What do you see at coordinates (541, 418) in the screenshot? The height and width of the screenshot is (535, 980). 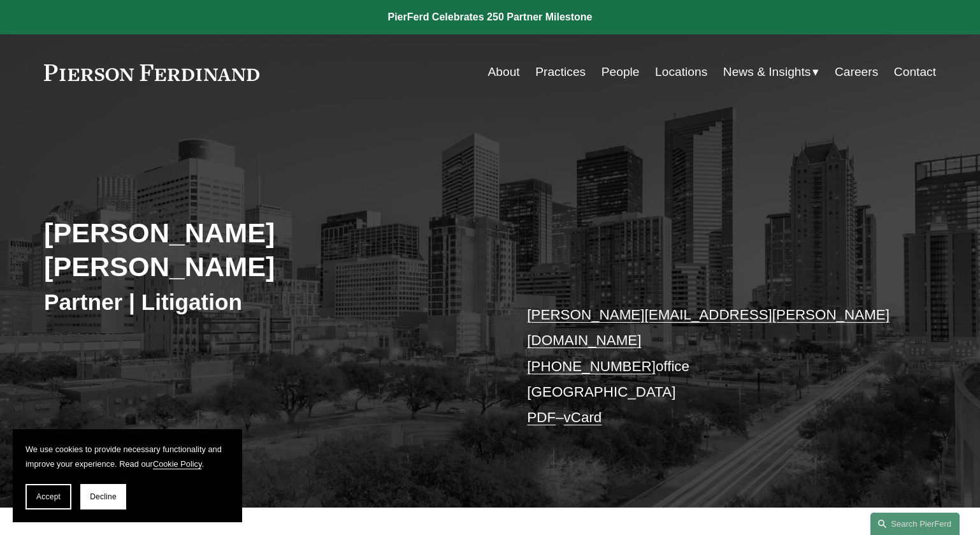 I see `a: PDF` at bounding box center [541, 418].